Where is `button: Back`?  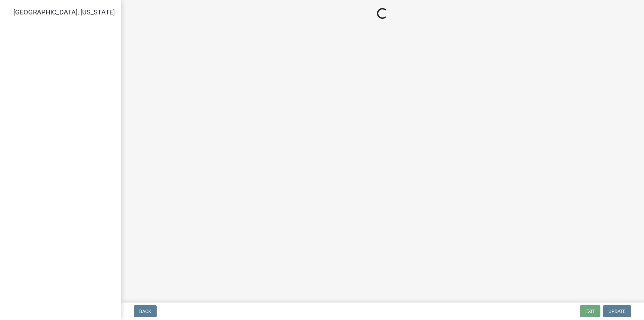 button: Back is located at coordinates (145, 312).